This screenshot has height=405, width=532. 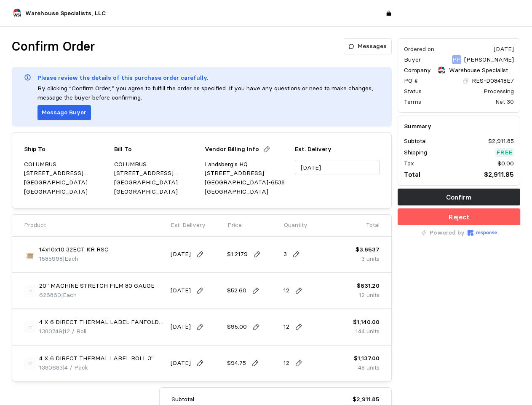 What do you see at coordinates (236, 363) in the screenshot?
I see `p: $94.75` at bounding box center [236, 363].